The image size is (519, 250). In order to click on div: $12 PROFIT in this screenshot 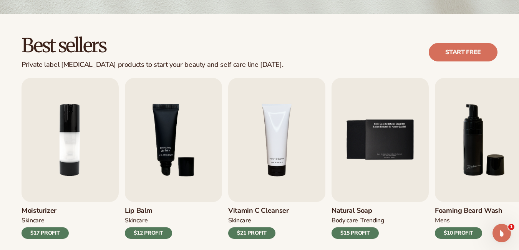, I will do `click(148, 233)`.